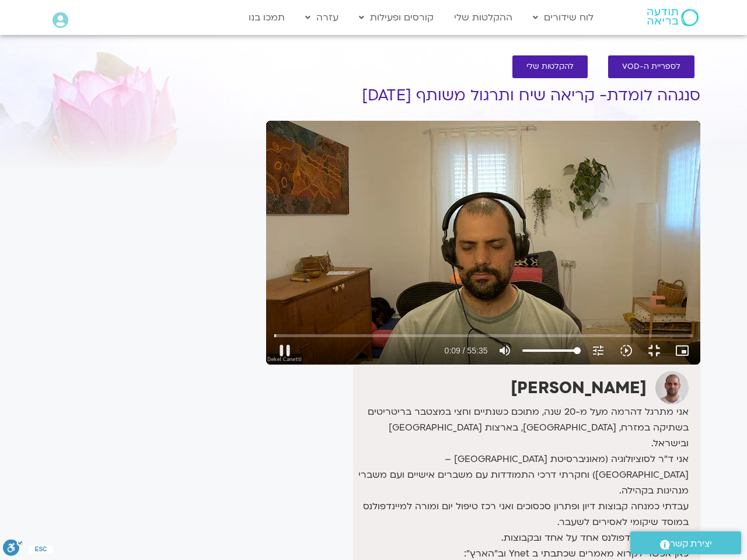 This screenshot has width=747, height=560. I want to click on span: לספריית ה-VOD, so click(651, 66).